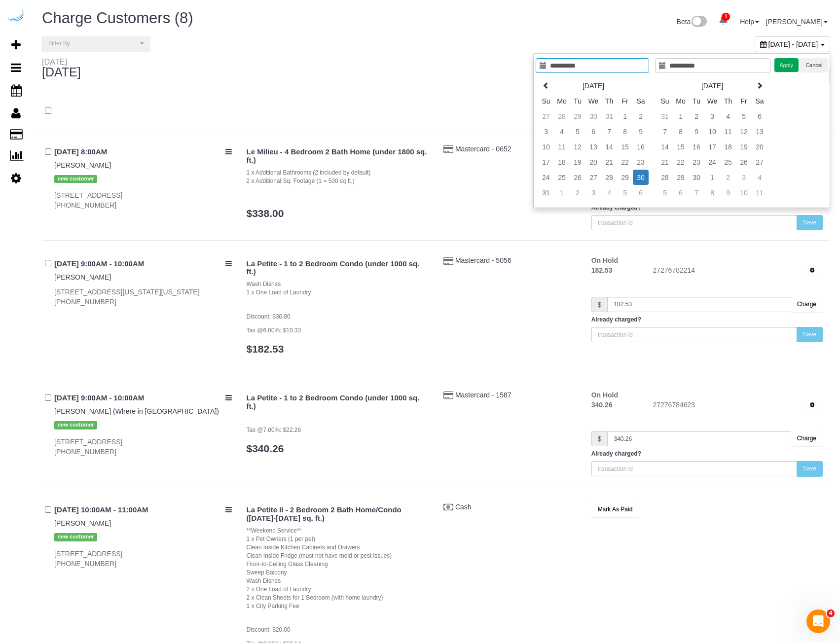 This screenshot has width=840, height=643. I want to click on td: 21, so click(665, 161).